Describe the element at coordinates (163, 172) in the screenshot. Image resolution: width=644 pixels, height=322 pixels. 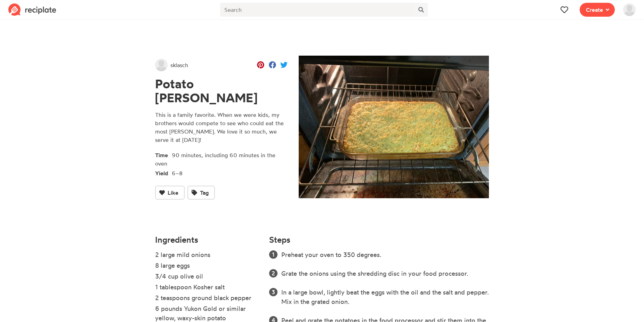
I see `span: Yield` at that location.